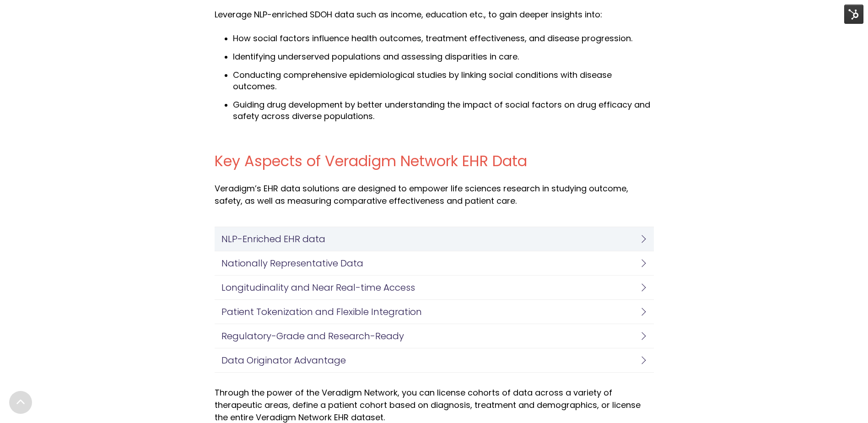 The width and height of the screenshot is (868, 423). What do you see at coordinates (434, 263) in the screenshot?
I see `a: Nationally Representative Data` at bounding box center [434, 263].